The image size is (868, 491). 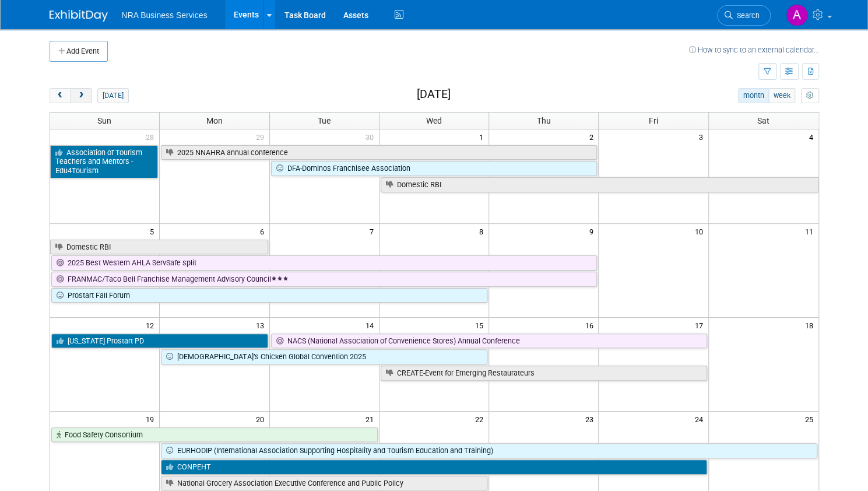 What do you see at coordinates (434, 467) in the screenshot?
I see `a: CONPEHT` at bounding box center [434, 467].